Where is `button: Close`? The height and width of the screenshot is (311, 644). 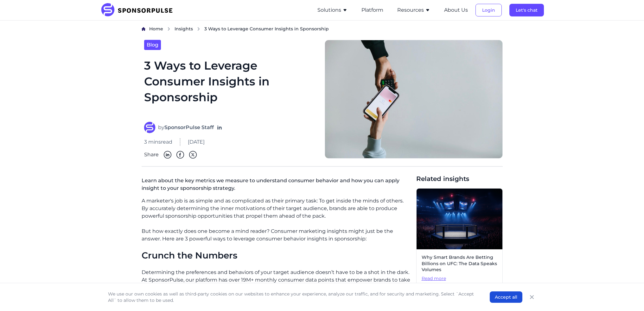 button: Close is located at coordinates (532, 297).